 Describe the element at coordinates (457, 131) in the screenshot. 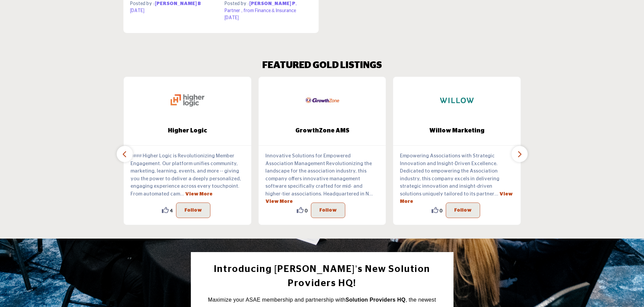

I see `a: Willow Marketing` at that location.